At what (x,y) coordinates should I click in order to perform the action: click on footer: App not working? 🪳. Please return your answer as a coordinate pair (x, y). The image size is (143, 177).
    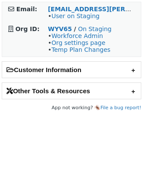
    Looking at the image, I should click on (72, 108).